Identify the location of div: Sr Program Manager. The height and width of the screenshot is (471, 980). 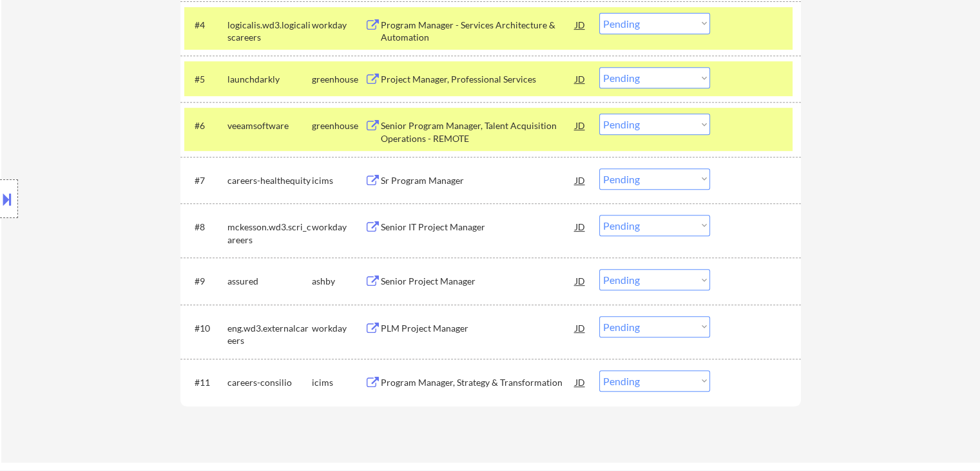
(478, 180).